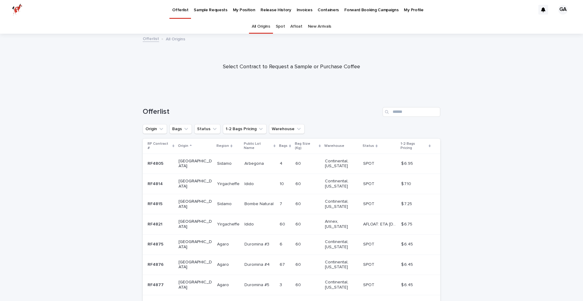 This screenshot has height=301, width=583. I want to click on p: $ 7.10, so click(406, 183).